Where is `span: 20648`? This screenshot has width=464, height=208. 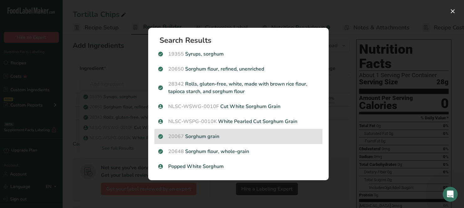
span: 20648 is located at coordinates (176, 152).